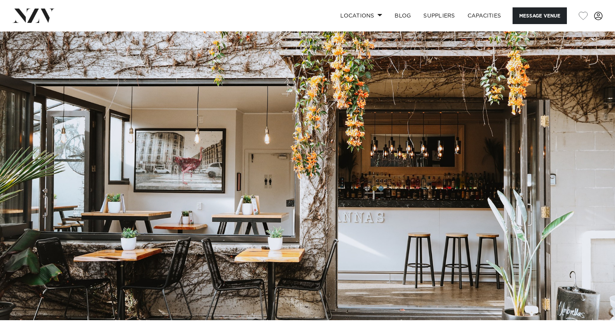  I want to click on a: Locations, so click(361, 16).